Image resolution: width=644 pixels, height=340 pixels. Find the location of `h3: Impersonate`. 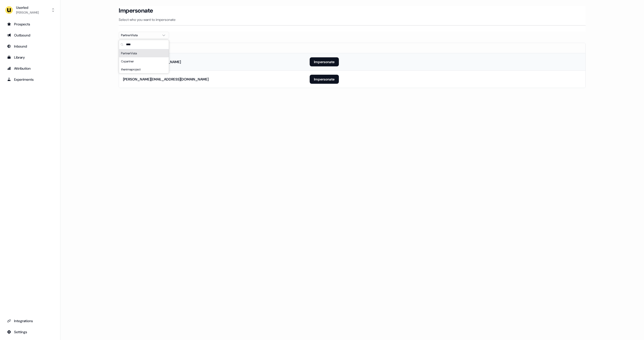

h3: Impersonate is located at coordinates (136, 11).